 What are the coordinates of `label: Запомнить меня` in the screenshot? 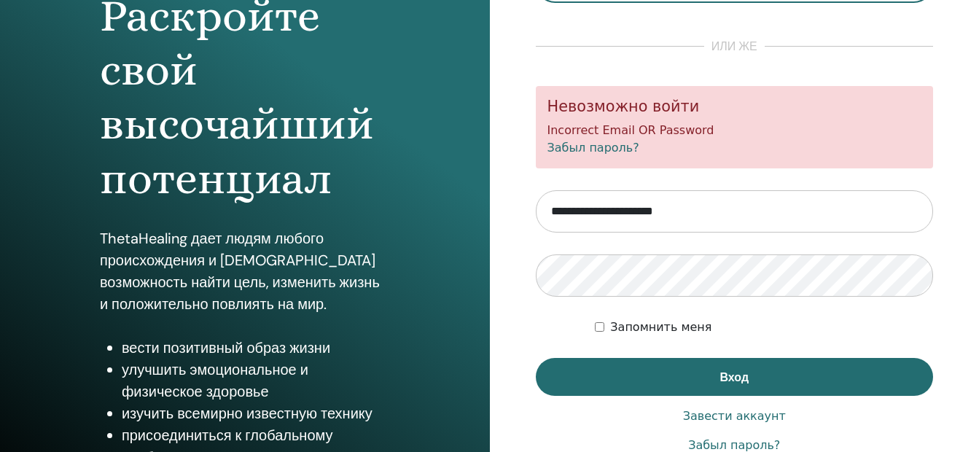 It's located at (660, 327).